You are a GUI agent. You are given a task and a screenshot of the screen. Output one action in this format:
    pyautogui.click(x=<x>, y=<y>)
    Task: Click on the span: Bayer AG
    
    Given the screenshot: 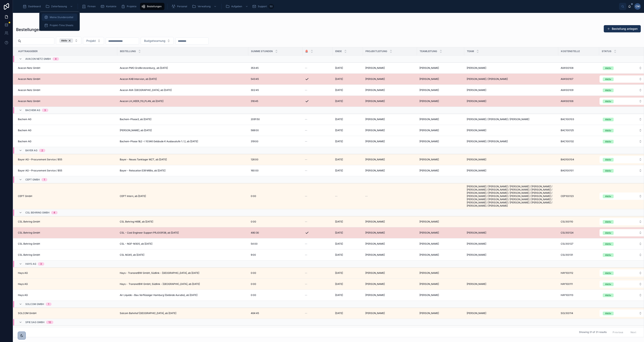 What is the action you would take?
    pyautogui.click(x=32, y=151)
    